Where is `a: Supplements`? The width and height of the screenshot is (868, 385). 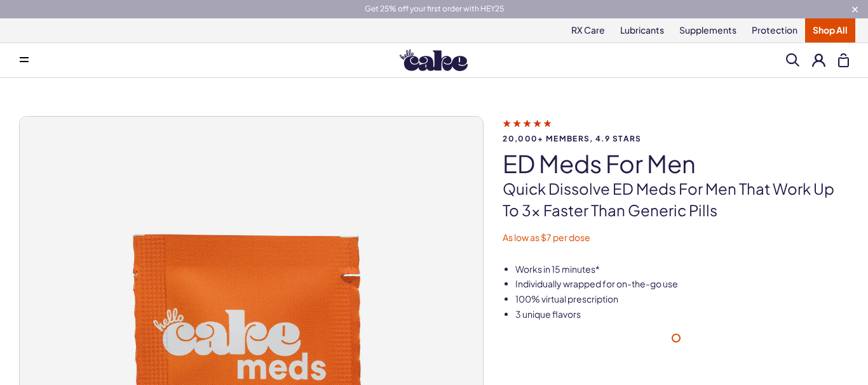 a: Supplements is located at coordinates (708, 31).